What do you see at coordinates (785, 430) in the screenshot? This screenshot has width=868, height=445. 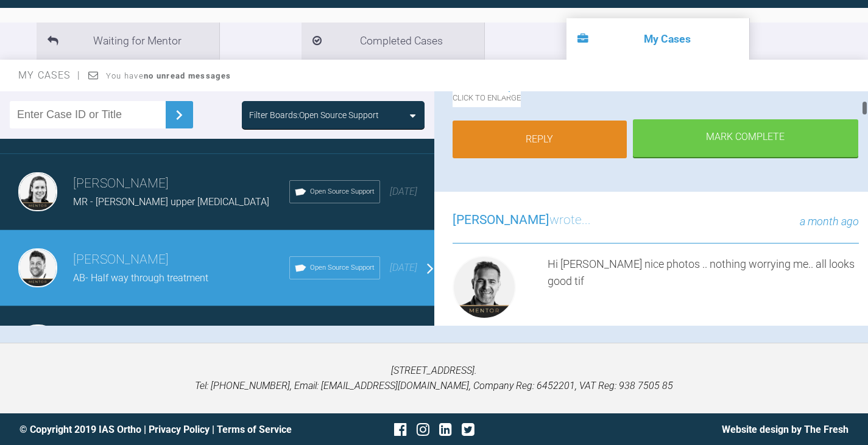 I see `a: Website design by The Fresh` at bounding box center [785, 430].